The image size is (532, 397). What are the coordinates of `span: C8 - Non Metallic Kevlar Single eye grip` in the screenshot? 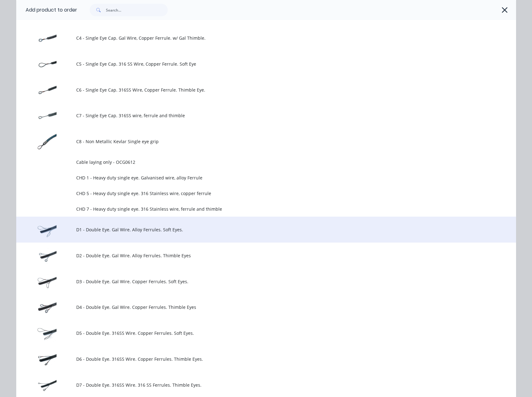 It's located at (252, 141).